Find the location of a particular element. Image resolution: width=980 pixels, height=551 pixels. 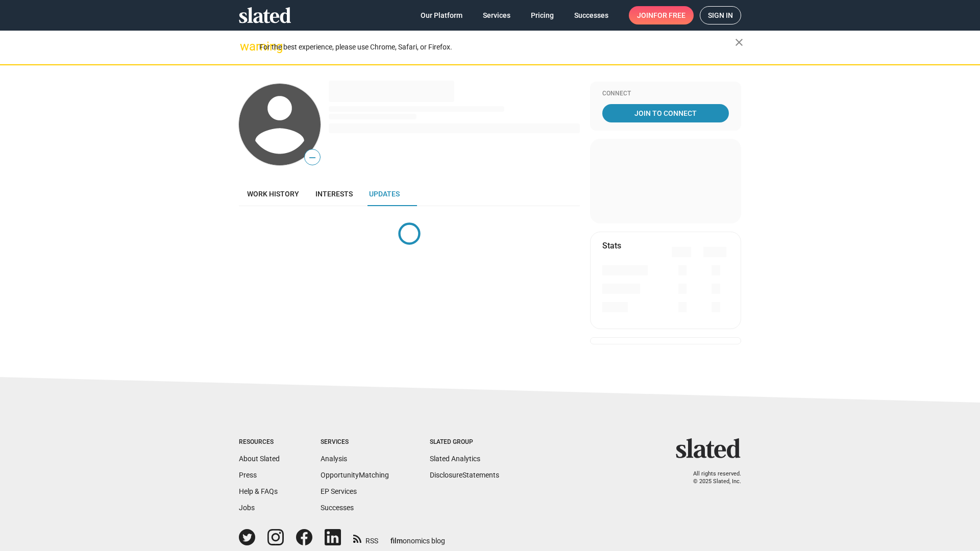

a: OpportunityMatching is located at coordinates (355, 475).